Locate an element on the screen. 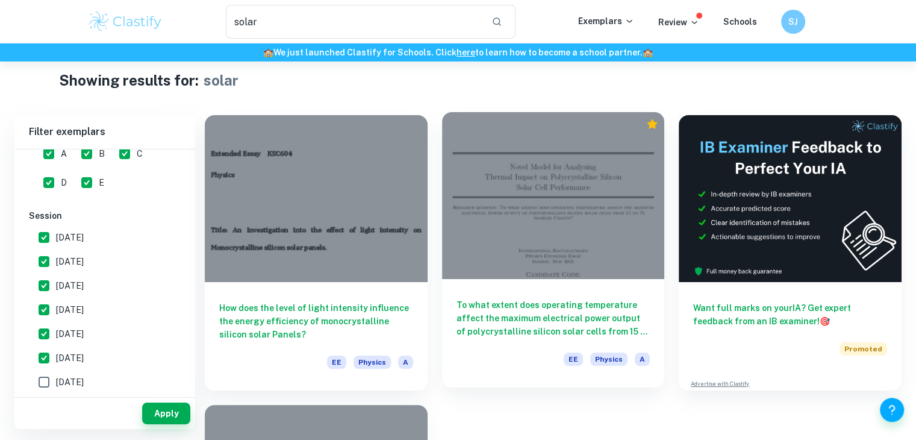 The image size is (916, 440). button: SJ is located at coordinates (793, 22).